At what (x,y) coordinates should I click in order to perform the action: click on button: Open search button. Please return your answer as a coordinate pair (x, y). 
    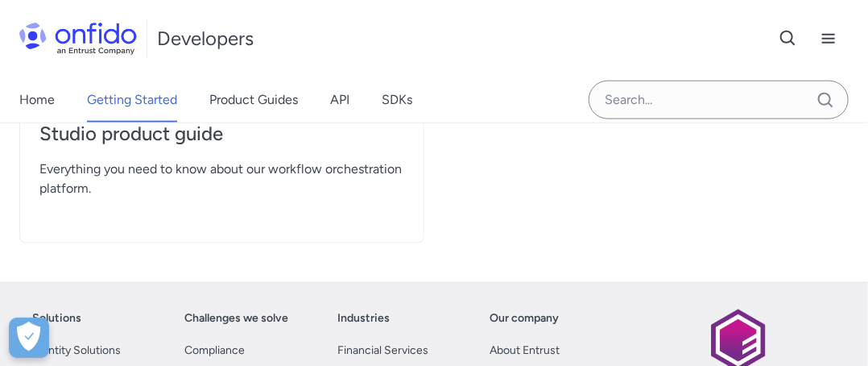
    Looking at the image, I should click on (788, 39).